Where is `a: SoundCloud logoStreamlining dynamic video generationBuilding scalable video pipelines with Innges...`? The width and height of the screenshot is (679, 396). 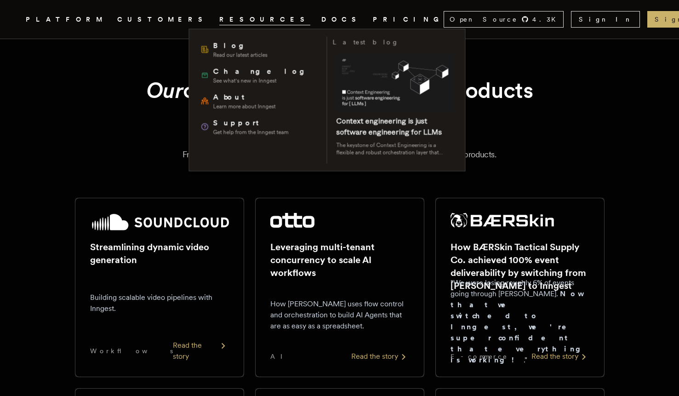
a: SoundCloud logoStreamlining dynamic video generationBuilding scalable video pipelines with Innges... is located at coordinates (160, 287).